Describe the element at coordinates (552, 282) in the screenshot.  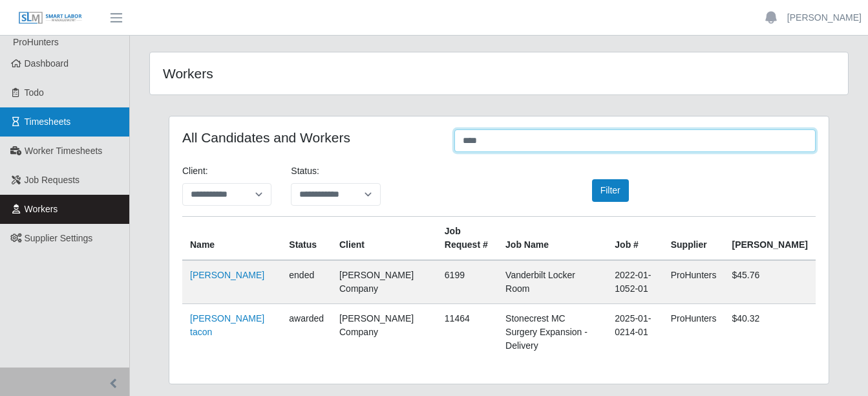
I see `td: Vanderbilt Locker Room` at that location.